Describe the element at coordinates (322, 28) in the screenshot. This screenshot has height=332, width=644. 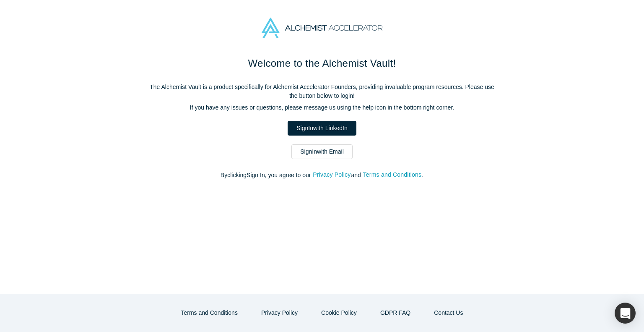
I see `img: Alchemist Accelerator Logo` at that location.